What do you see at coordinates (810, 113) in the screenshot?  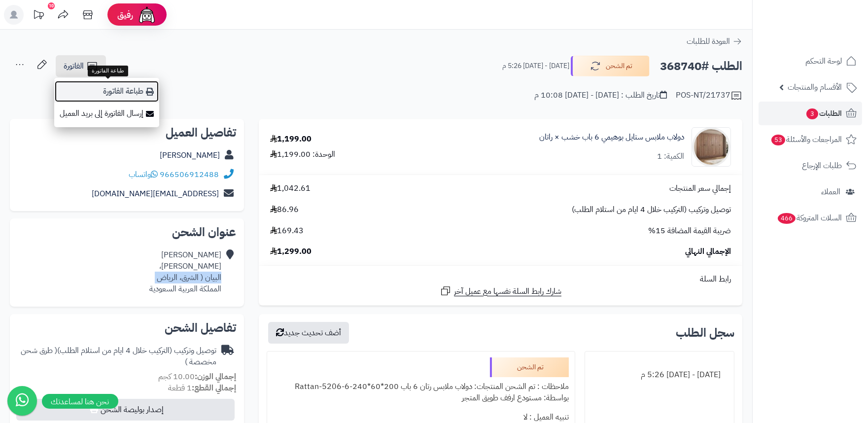 I see `a: الطلبات3` at bounding box center [810, 113].